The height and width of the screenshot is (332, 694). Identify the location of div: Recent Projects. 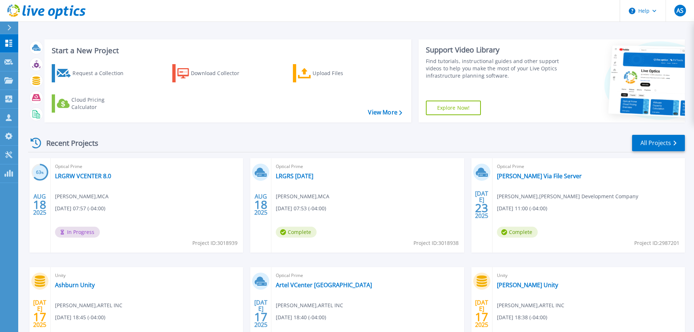
(68, 143).